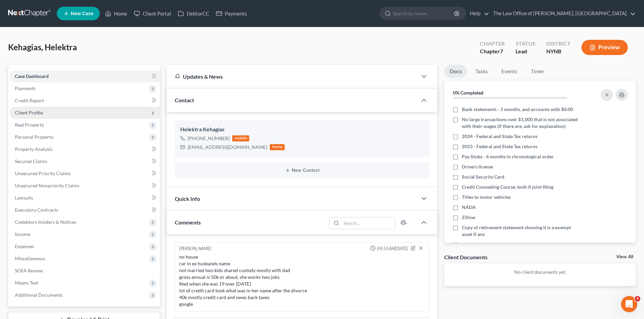 The width and height of the screenshot is (644, 319). Describe the element at coordinates (25, 88) in the screenshot. I see `span: Payments` at that location.